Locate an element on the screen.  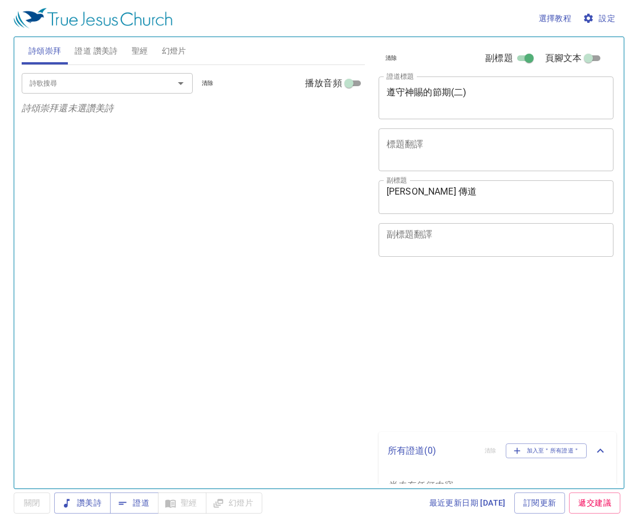
button: 讚美詩 is located at coordinates (82, 503).